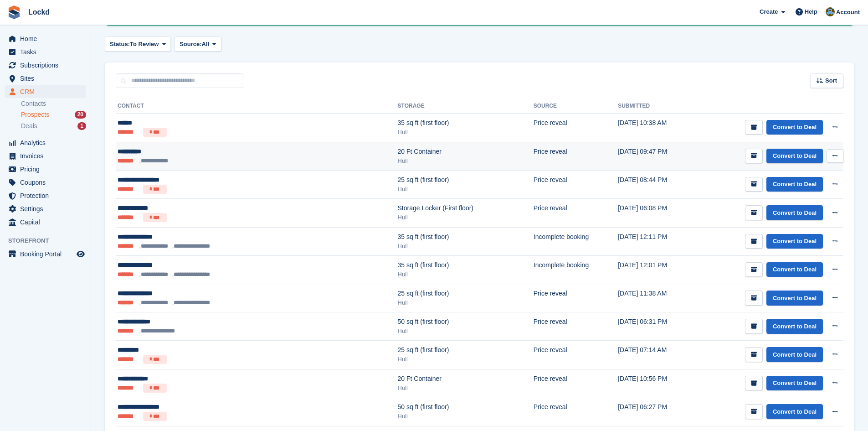 This screenshot has width=868, height=431. Describe the element at coordinates (48, 39) in the screenshot. I see `span: Home` at that location.